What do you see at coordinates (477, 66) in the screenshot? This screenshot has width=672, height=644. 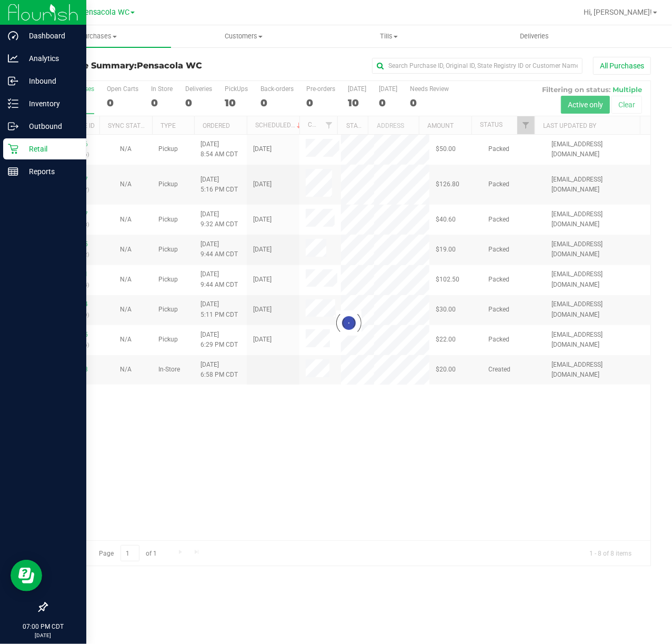 I see `input: Search Purchase ID, Original ID, State Registry ID or Customer Name...` at bounding box center [477, 66].